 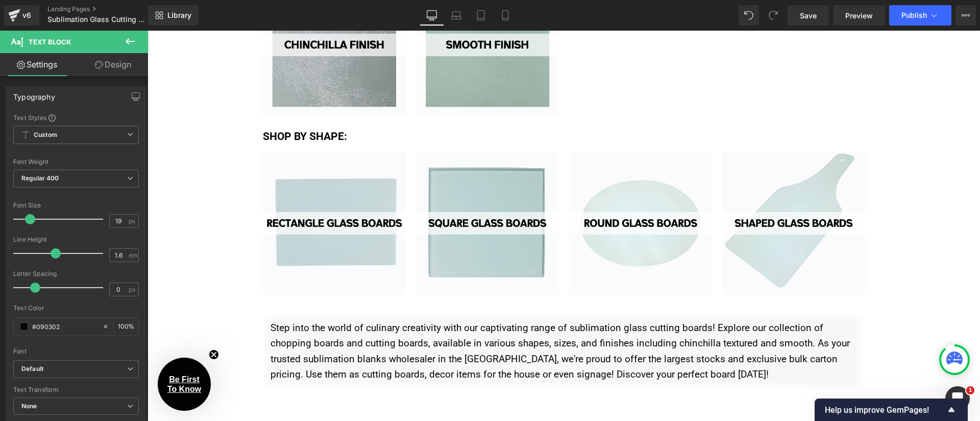 What do you see at coordinates (915, 15) in the screenshot?
I see `span: Publish` at bounding box center [915, 15].